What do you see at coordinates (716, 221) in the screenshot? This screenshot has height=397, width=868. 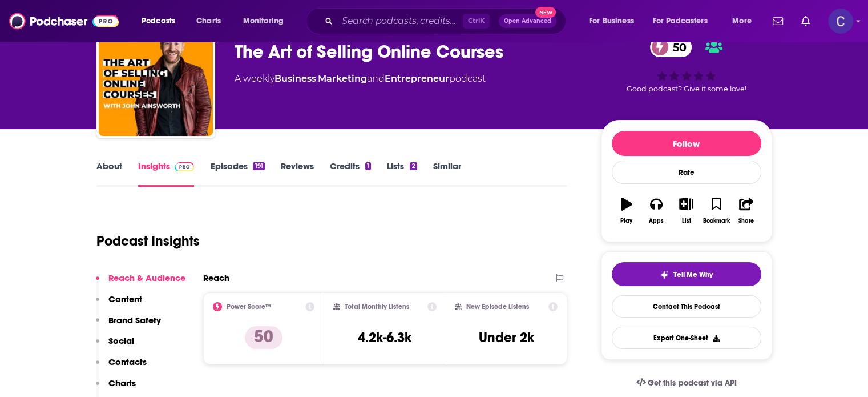 I see `div: Bookmark` at bounding box center [716, 221].